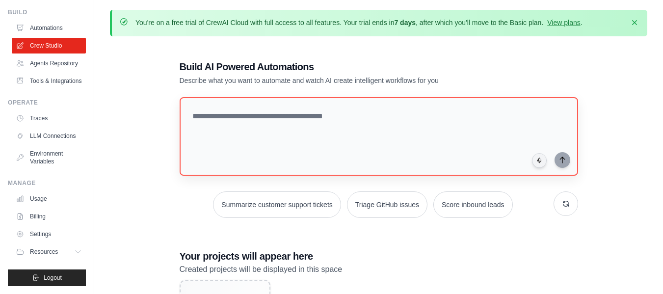 Image resolution: width=663 pixels, height=294 pixels. Describe the element at coordinates (47, 278) in the screenshot. I see `button: Logout` at that location.